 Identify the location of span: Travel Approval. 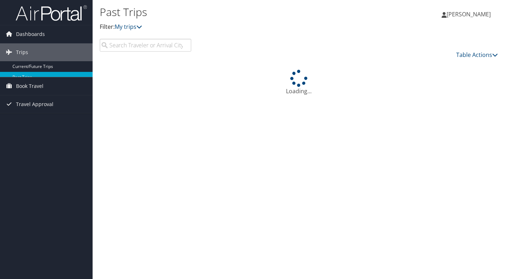
(35, 104).